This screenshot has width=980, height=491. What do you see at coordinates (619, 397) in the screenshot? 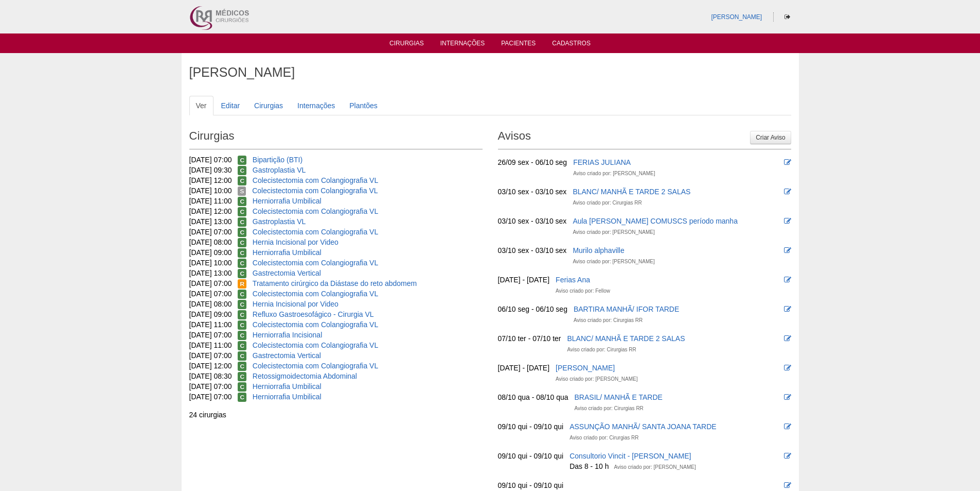
I see `a: BRASIL/ MANHÃ E TARDE` at bounding box center [619, 397].